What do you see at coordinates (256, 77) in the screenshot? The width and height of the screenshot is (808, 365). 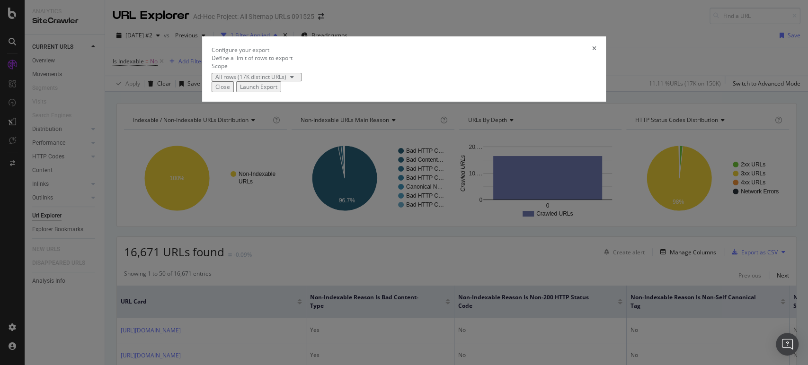 I see `button: All rows (17K distinct URLs)` at bounding box center [256, 77].